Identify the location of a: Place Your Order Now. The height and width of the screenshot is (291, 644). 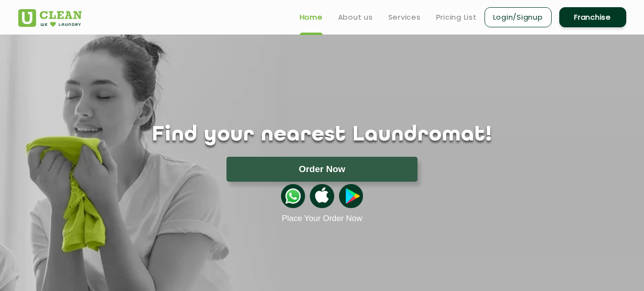
(322, 219).